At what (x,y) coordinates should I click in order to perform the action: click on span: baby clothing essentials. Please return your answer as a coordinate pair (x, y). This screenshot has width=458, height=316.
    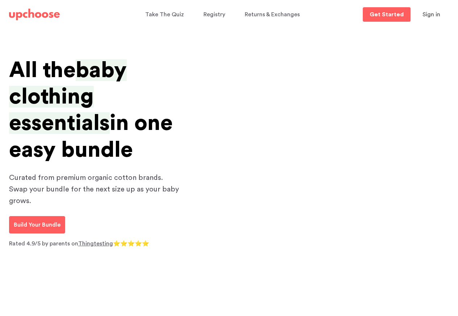
    Looking at the image, I should click on (68, 97).